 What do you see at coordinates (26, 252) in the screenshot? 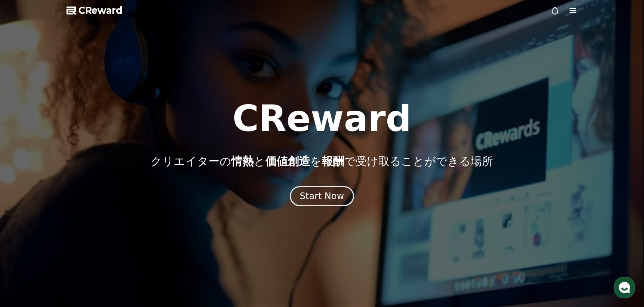
I see `span: ホーム` at bounding box center [26, 252].